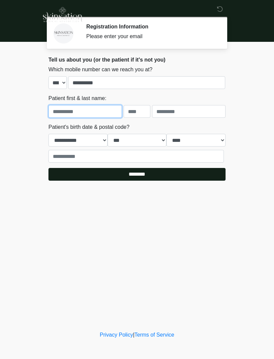 The image size is (274, 359). Describe the element at coordinates (77, 98) in the screenshot. I see `label: Patient first & last name:` at that location.